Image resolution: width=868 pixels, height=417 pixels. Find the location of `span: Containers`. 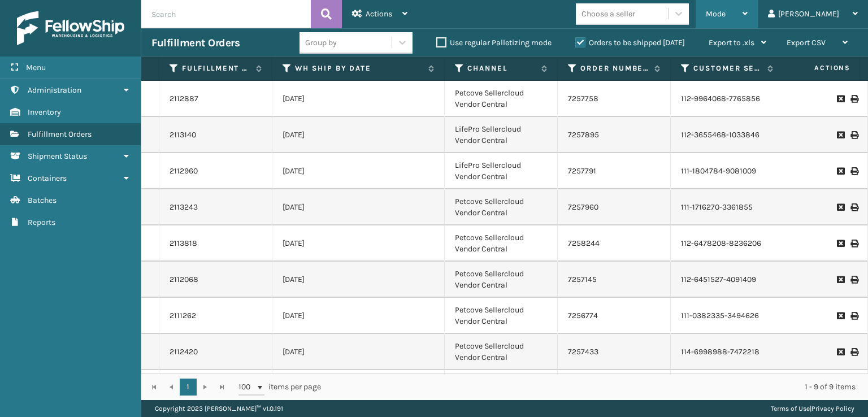

span: Containers is located at coordinates (47, 178).